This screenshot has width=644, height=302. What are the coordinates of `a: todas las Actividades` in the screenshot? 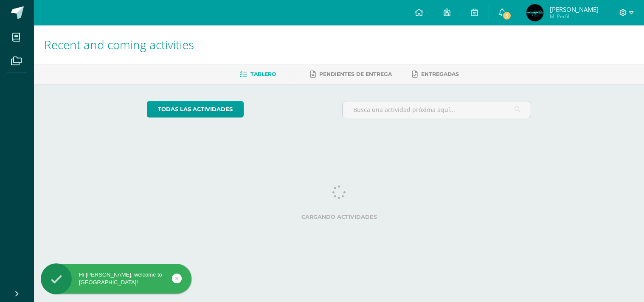 It's located at (196, 109).